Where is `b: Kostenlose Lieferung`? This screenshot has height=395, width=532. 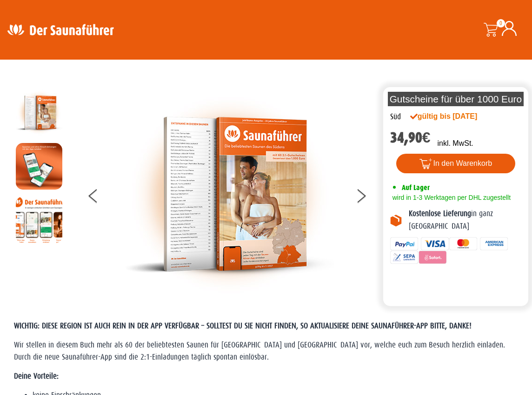
b: Kostenlose Lieferung is located at coordinates (440, 213).